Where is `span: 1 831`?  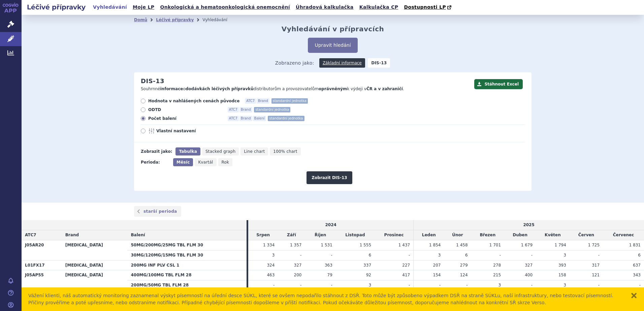
span: 1 831 is located at coordinates (635, 245).